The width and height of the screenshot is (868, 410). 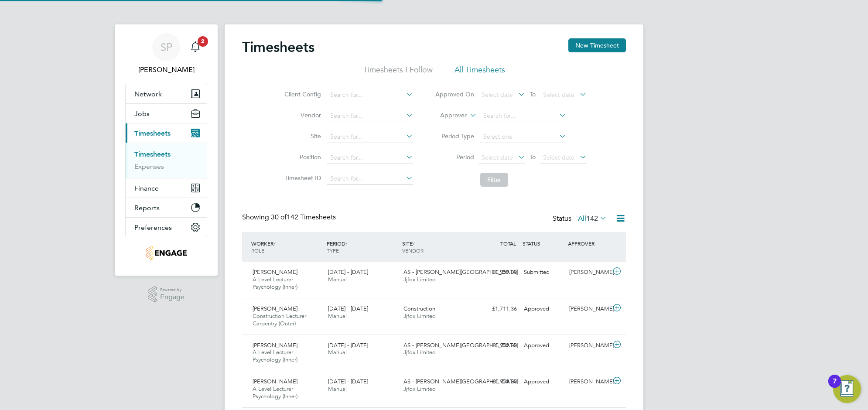 I want to click on div: WORKER, so click(x=287, y=247).